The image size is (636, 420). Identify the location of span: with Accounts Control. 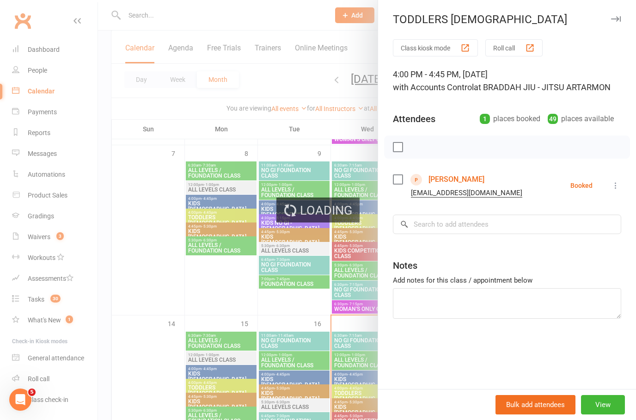
(433, 87).